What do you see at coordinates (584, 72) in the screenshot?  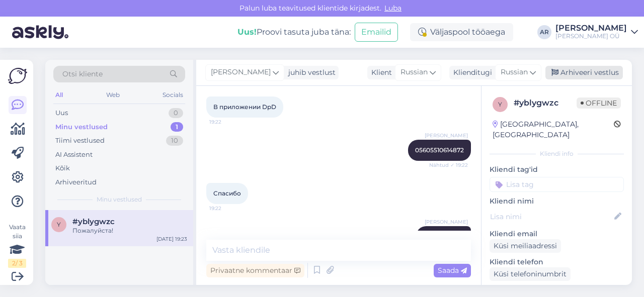 I see `div: Arhiveeri vestlus` at bounding box center [584, 72].